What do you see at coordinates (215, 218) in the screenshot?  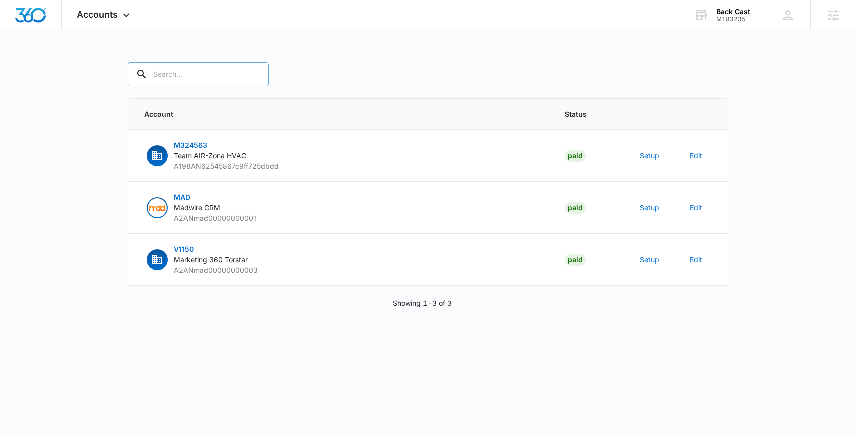 I see `span: A2ANmad00000000001` at bounding box center [215, 218].